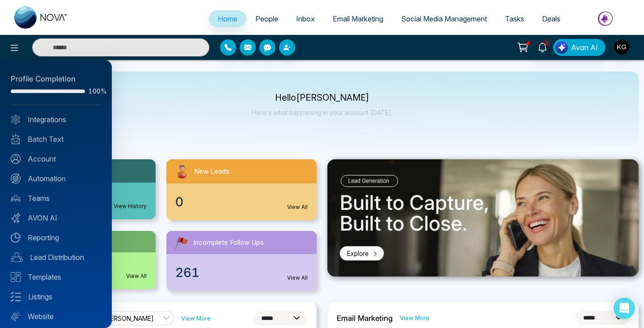  What do you see at coordinates (16, 238) in the screenshot?
I see `img: Reporting.svg` at bounding box center [16, 238].